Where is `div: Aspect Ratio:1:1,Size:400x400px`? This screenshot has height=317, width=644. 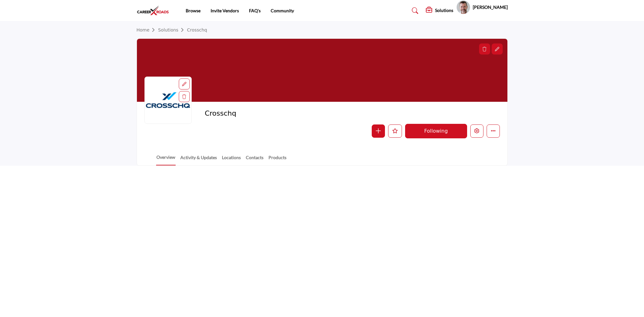 div: Aspect Ratio:1:1,Size:400x400px is located at coordinates (184, 84).